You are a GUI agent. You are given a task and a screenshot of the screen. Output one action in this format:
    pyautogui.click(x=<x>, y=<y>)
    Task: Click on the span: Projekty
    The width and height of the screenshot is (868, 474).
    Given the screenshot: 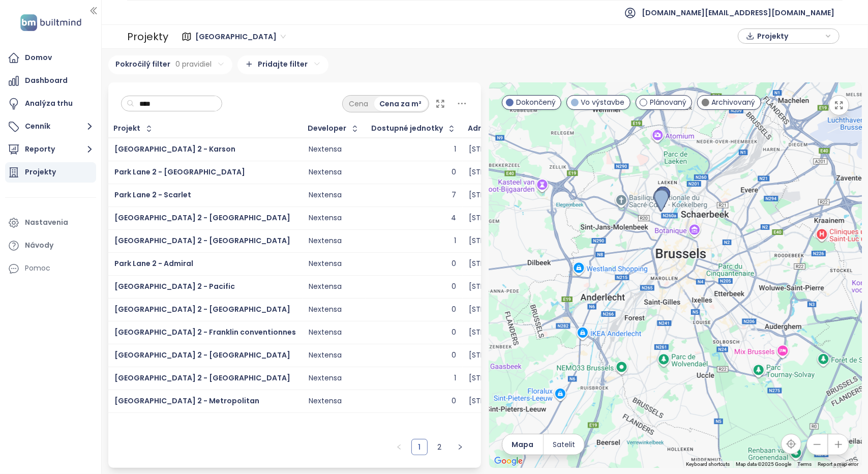 What is the action you would take?
    pyautogui.click(x=790, y=36)
    